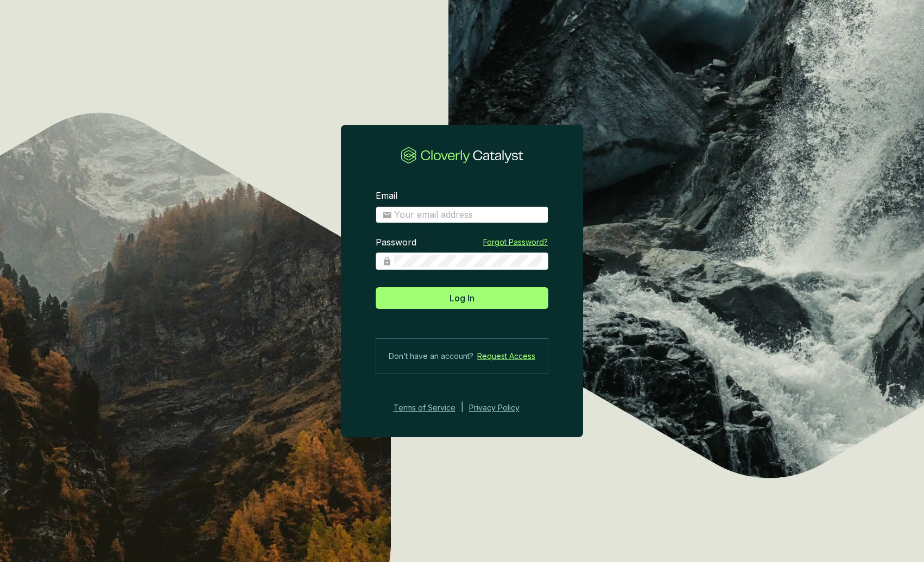  Describe the element at coordinates (515, 242) in the screenshot. I see `a: Forgot Password?` at that location.